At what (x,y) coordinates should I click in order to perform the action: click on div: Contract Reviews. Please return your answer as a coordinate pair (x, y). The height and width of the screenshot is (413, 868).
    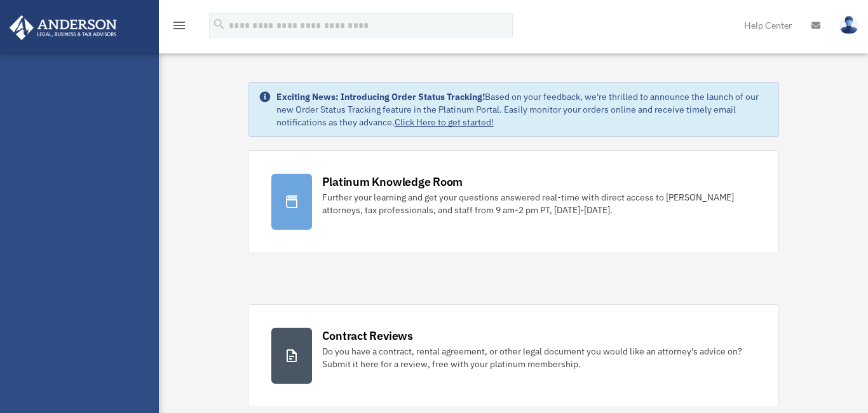
    Looking at the image, I should click on (367, 335).